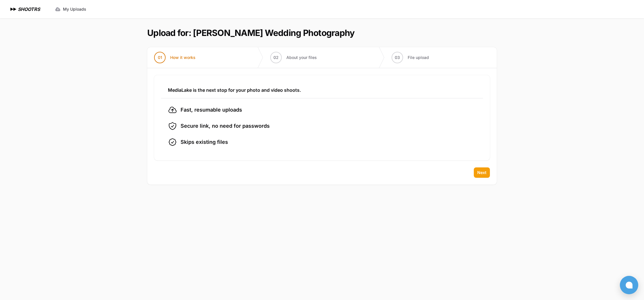 The height and width of the screenshot is (300, 644). I want to click on img: SHOOTRS, so click(14, 9).